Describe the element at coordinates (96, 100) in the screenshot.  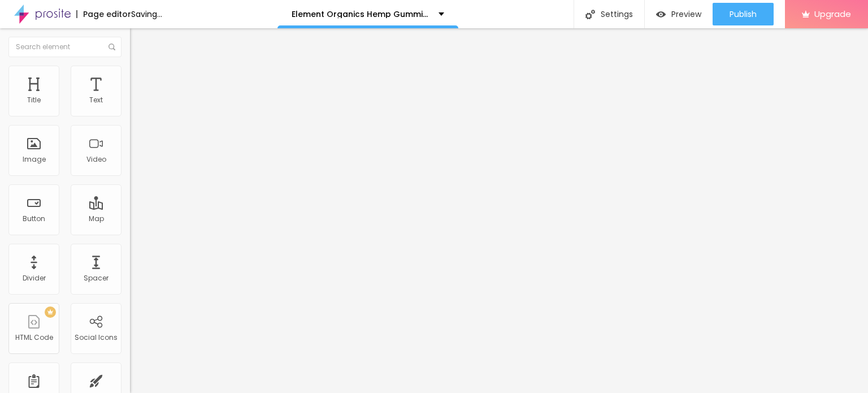
I see `div: Text` at that location.